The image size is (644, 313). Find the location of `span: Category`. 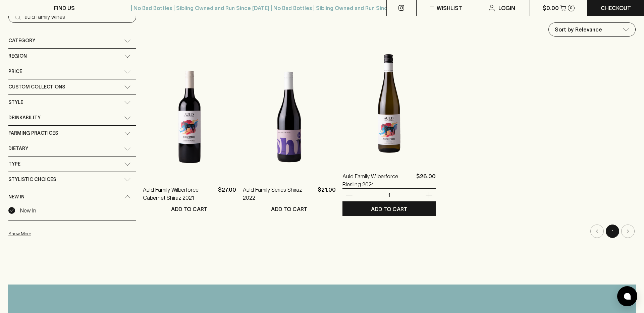

span: Category is located at coordinates (22, 41).